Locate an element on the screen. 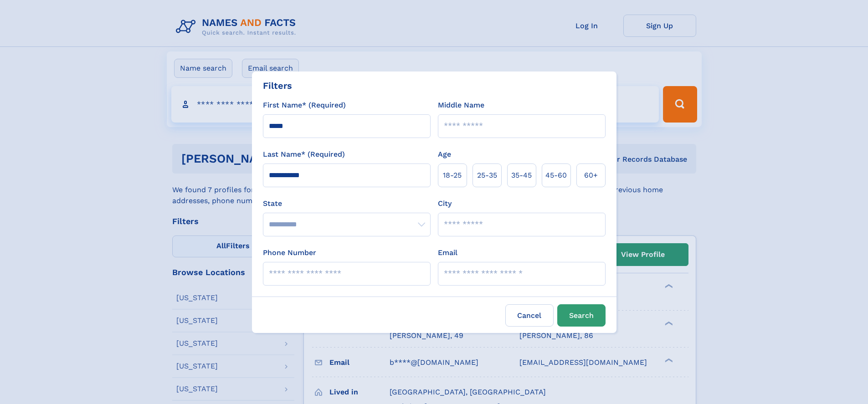 This screenshot has width=868, height=404. span: 45‑60 is located at coordinates (555, 176).